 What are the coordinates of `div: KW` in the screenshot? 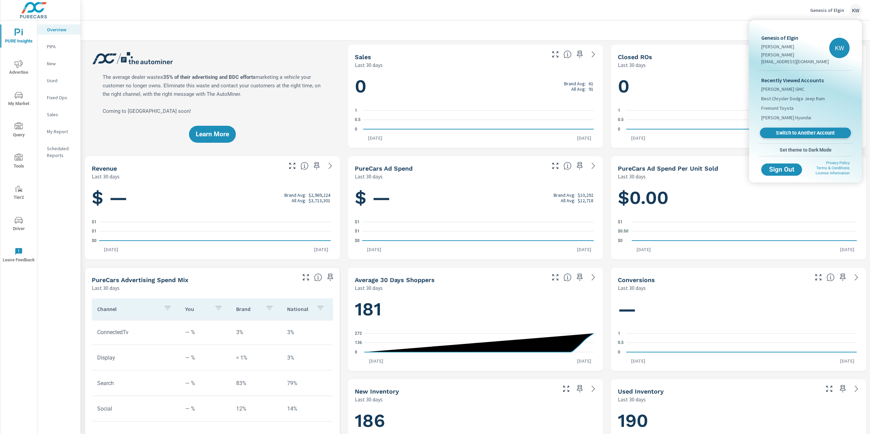 It's located at (840, 48).